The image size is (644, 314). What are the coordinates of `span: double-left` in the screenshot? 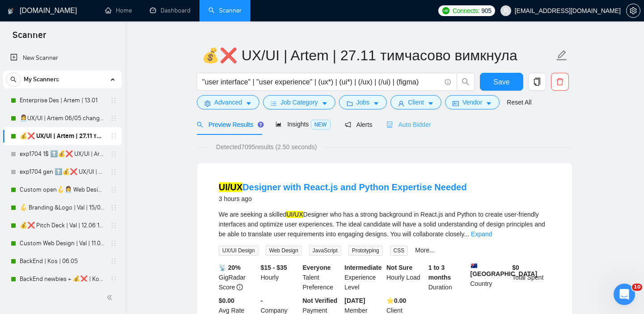 It's located at (111, 298).